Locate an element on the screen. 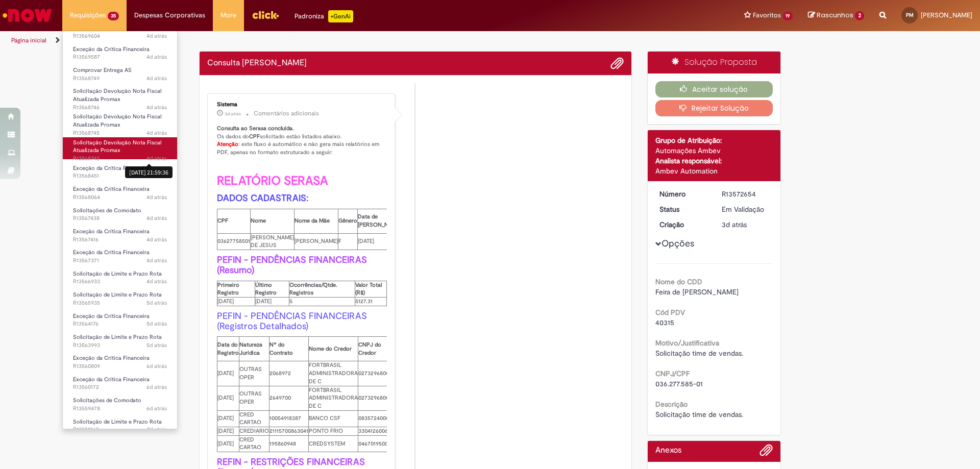 This screenshot has width=980, height=469. a: Aberto R13566933 : Solicitação de Limite e Prazo Rota is located at coordinates (120, 278).